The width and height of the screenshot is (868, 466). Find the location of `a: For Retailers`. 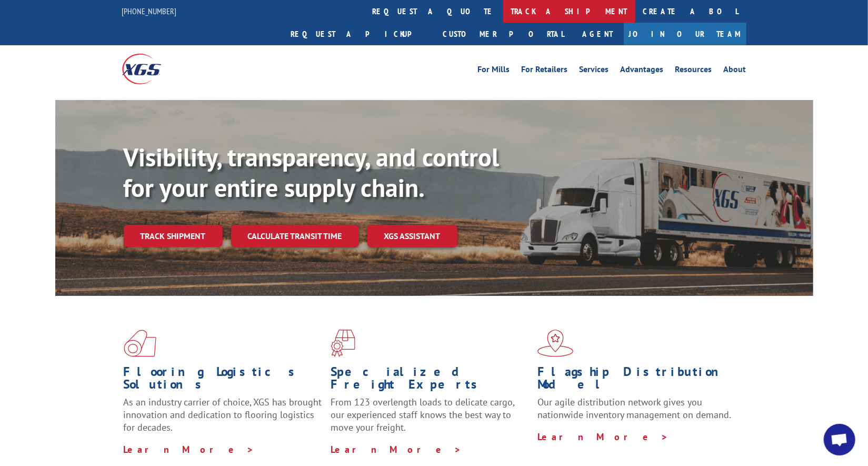

a: For Retailers is located at coordinates (545, 71).